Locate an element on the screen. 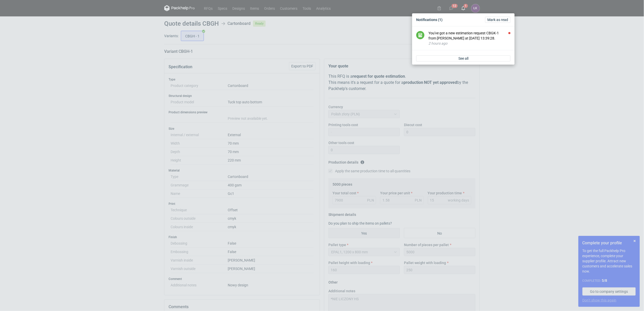 The height and width of the screenshot is (311, 644). button: Mark as read is located at coordinates (498, 20).